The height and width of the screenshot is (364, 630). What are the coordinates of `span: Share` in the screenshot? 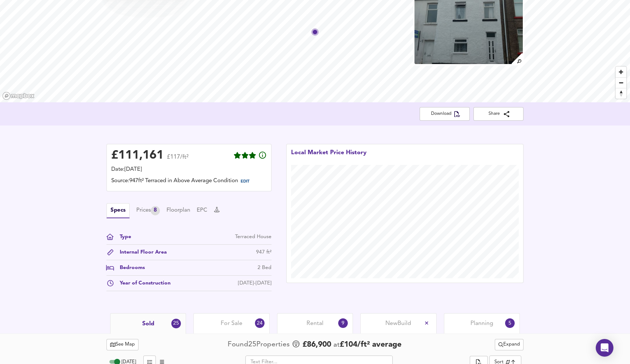 It's located at (498, 114).